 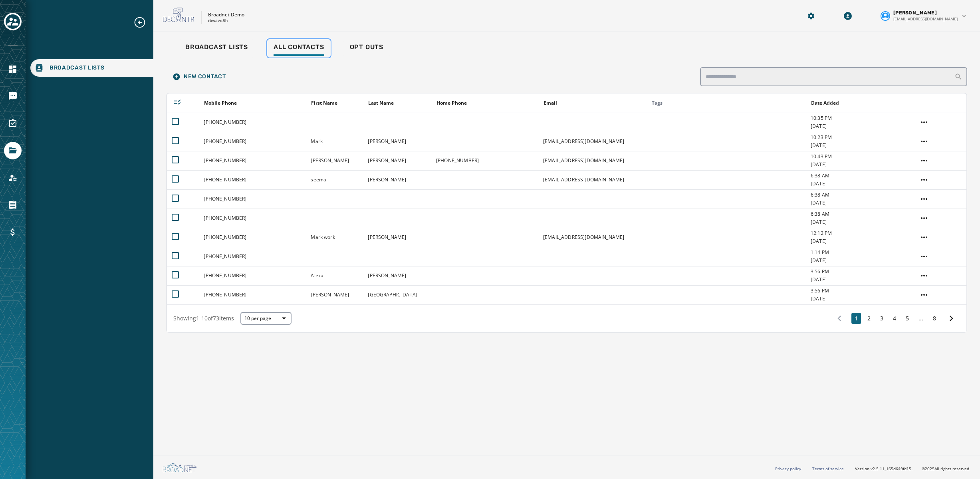 What do you see at coordinates (811, 16) in the screenshot?
I see `button: Manage global settings` at bounding box center [811, 16].